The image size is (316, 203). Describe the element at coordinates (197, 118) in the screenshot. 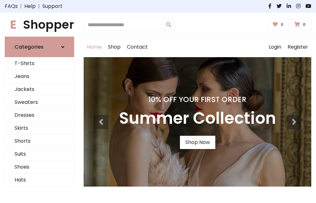

I see `h3: Summer Collection` at that location.